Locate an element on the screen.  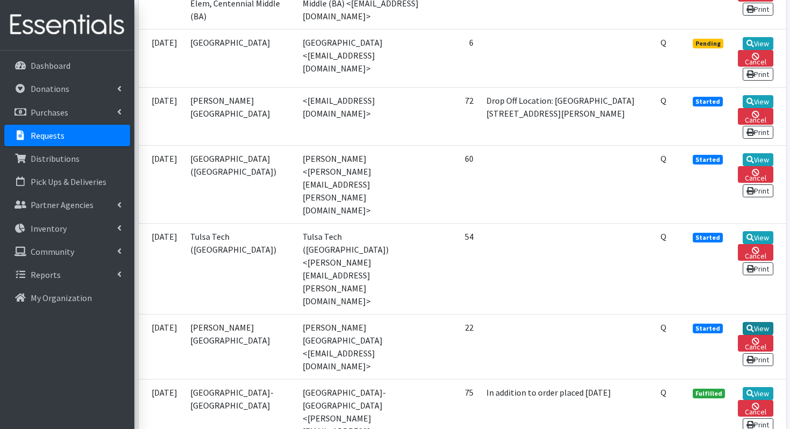
p: Community is located at coordinates (52, 251).